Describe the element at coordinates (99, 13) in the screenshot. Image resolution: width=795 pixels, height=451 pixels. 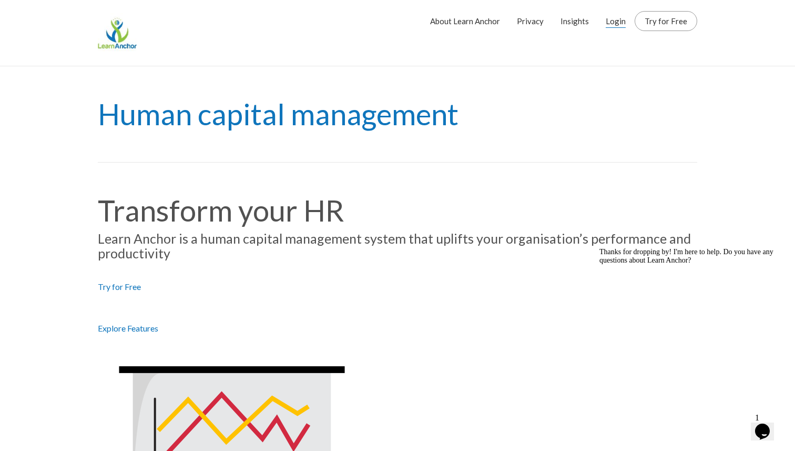
I see `div: Thanks for dropping by! I'm here to help. Do you have any questions about Learn Anchor?` at that location.